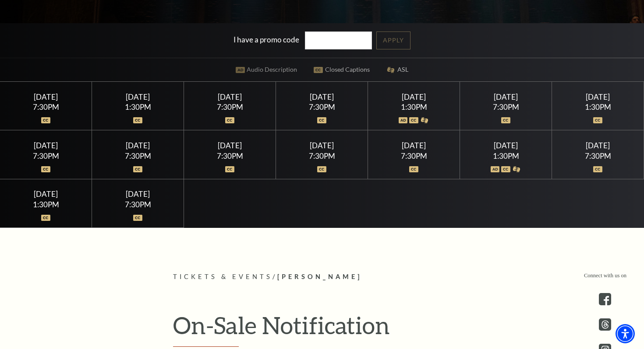 The width and height of the screenshot is (644, 349). What do you see at coordinates (605, 299) in the screenshot?
I see `a: facebook - open in a new tab` at bounding box center [605, 299].